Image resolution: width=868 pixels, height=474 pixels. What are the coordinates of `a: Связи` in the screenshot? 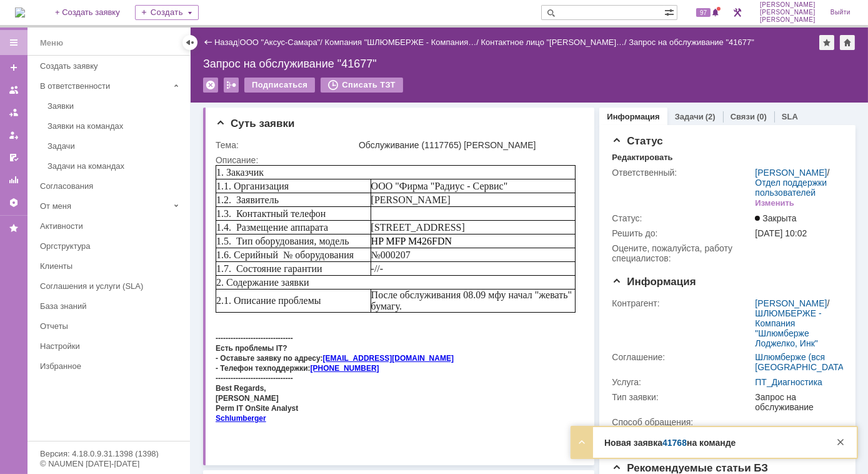 It's located at (743, 117).